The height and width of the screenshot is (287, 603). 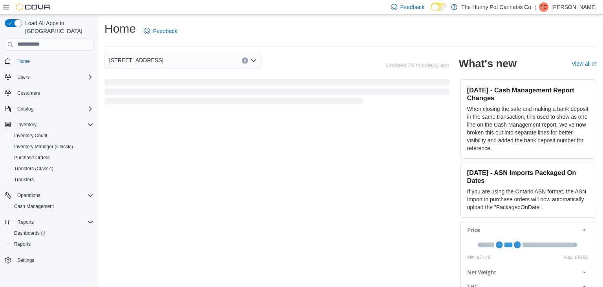 What do you see at coordinates (34, 168) in the screenshot?
I see `a: Transfers (Classic)` at bounding box center [34, 168].